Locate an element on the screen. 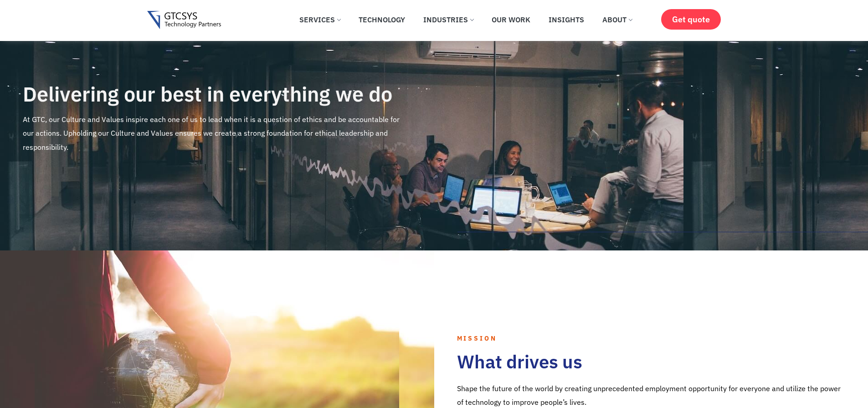 This screenshot has width=868, height=408. h4: What drives us is located at coordinates (651, 362).